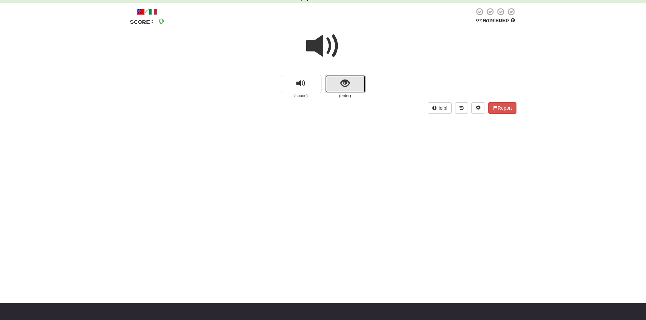 The image size is (646, 320). What do you see at coordinates (142, 22) in the screenshot?
I see `span: Score:` at bounding box center [142, 22].